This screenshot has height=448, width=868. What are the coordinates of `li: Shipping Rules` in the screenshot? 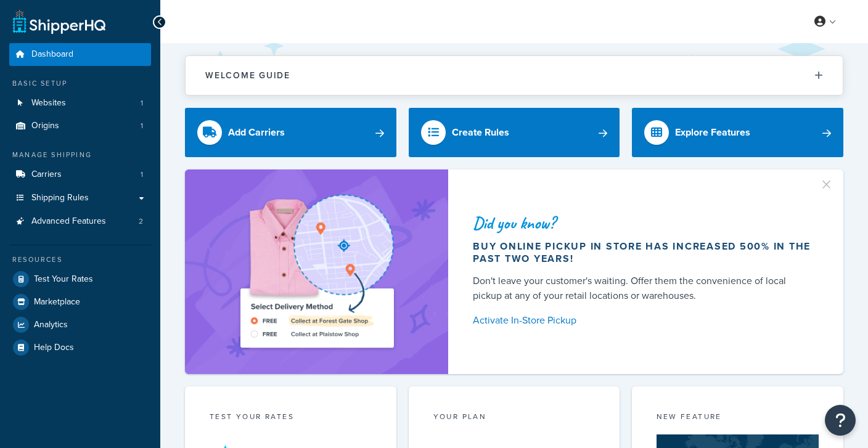 It's located at (80, 198).